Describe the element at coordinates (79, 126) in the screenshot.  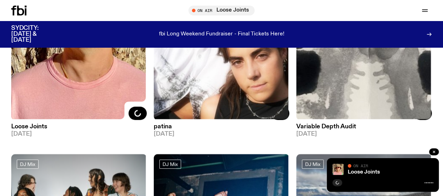
I see `h3: Loose Joints` at that location.